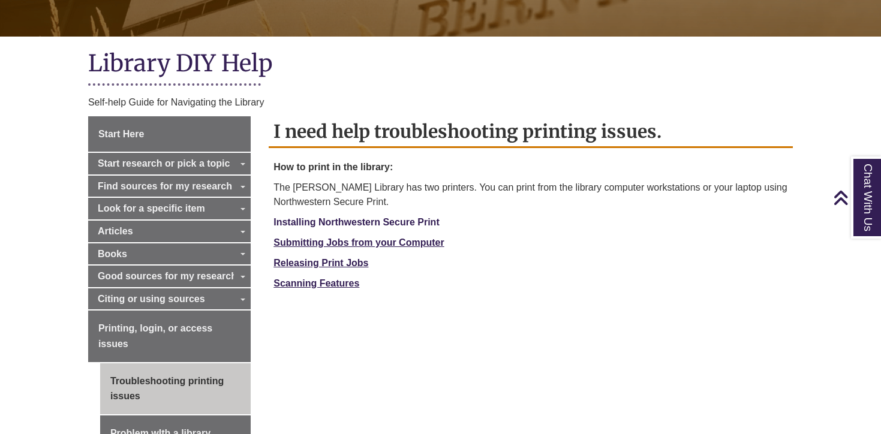 This screenshot has width=881, height=434. I want to click on span: Self-help Guide for Navigating the Library, so click(176, 102).